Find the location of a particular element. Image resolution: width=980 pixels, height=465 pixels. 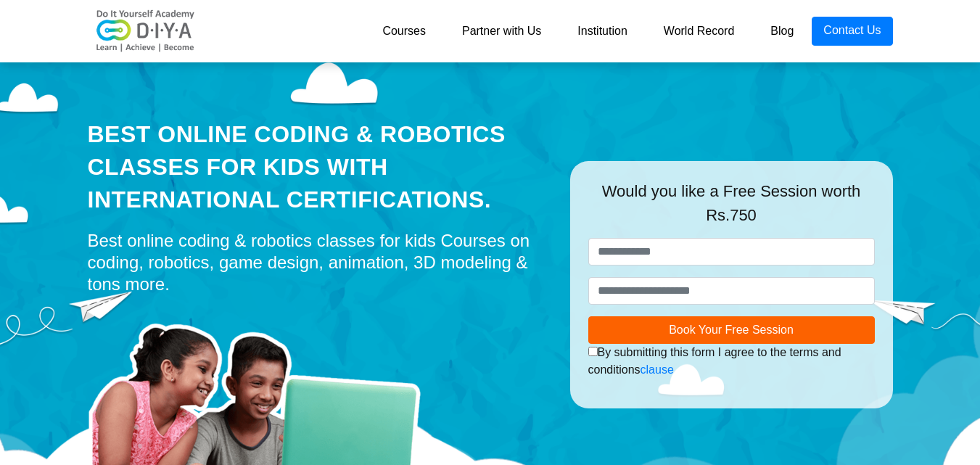

div: Would you like a Free Session worth Rs.750 is located at coordinates (731, 208).